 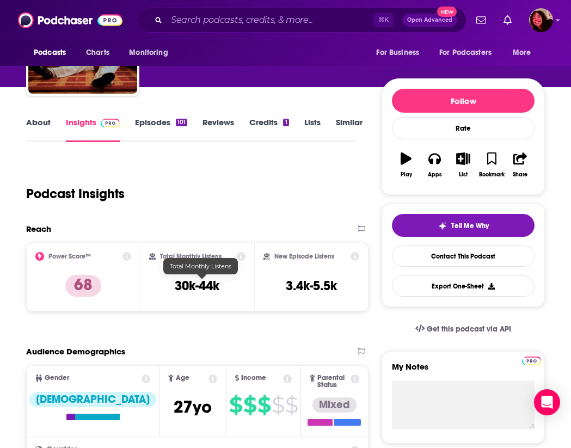 What do you see at coordinates (75, 194) in the screenshot?
I see `h1: Podcast Insights` at bounding box center [75, 194].